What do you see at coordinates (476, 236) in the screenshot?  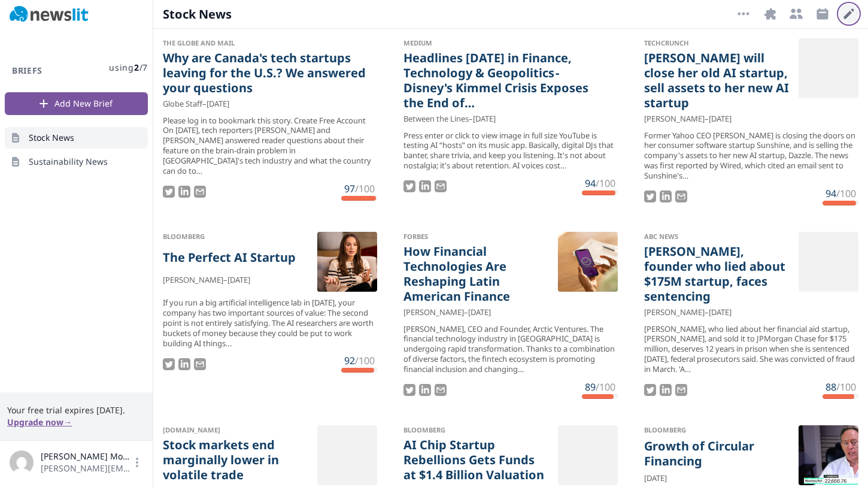 I see `div: Forbes` at bounding box center [476, 236].